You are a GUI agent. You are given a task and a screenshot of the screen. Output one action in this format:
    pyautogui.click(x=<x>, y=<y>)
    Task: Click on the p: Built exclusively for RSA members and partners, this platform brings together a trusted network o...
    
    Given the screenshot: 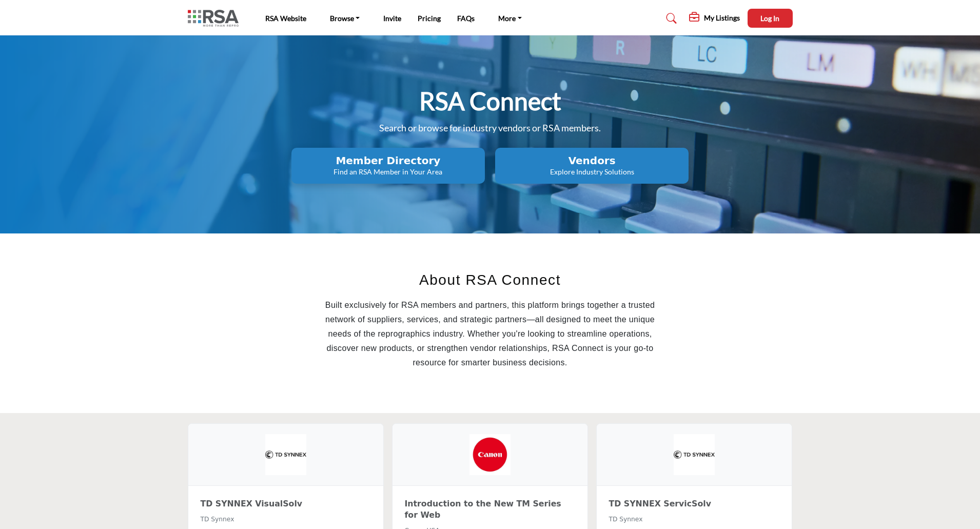 What is the action you would take?
    pyautogui.click(x=490, y=334)
    